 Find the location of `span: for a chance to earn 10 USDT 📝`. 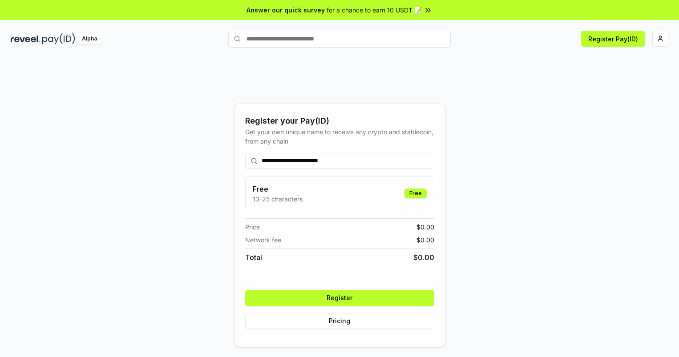

span: for a chance to earn 10 USDT 📝 is located at coordinates (374, 10).